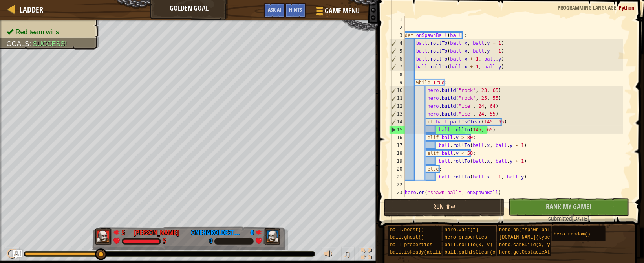 The width and height of the screenshot is (644, 263). Describe the element at coordinates (533, 252) in the screenshot. I see `span: hero.getObstacleAt(x, y)` at that location.